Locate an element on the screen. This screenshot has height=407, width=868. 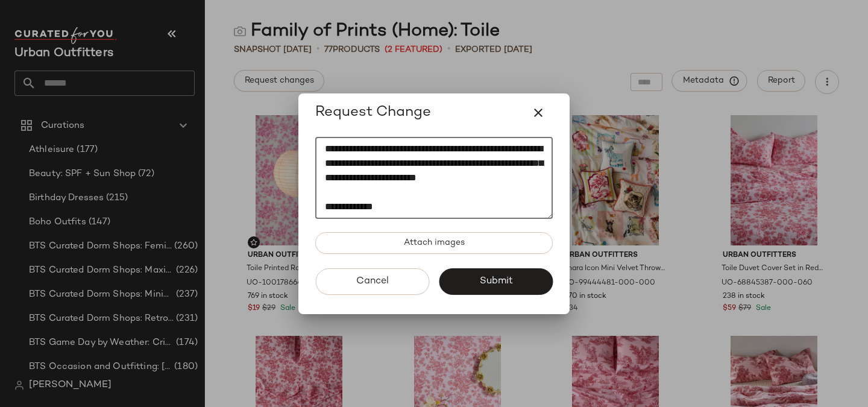
button: Submit is located at coordinates (495, 282).